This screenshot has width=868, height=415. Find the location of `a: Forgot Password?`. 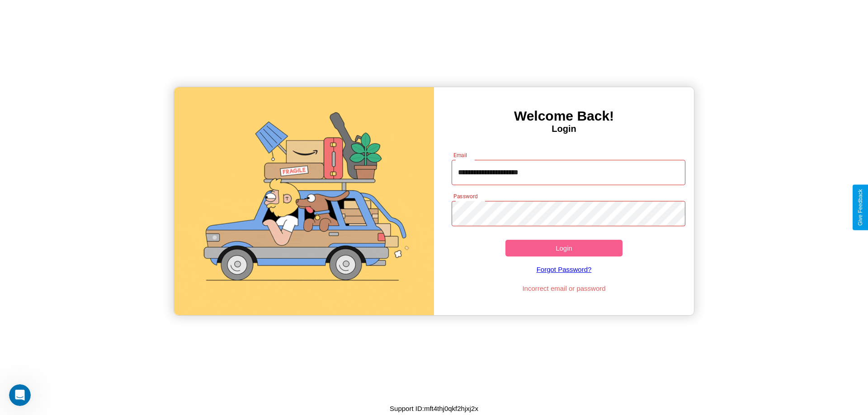

a: Forgot Password? is located at coordinates (564, 269).